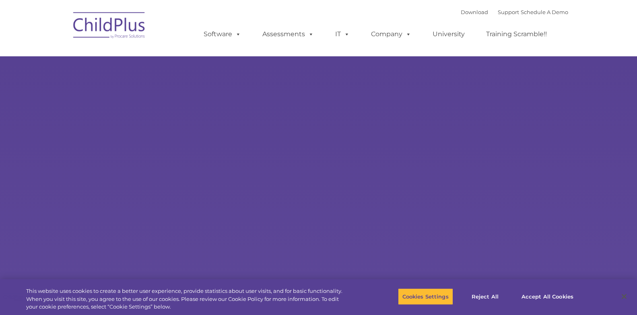  What do you see at coordinates (391, 34) in the screenshot?
I see `a: Company` at bounding box center [391, 34].